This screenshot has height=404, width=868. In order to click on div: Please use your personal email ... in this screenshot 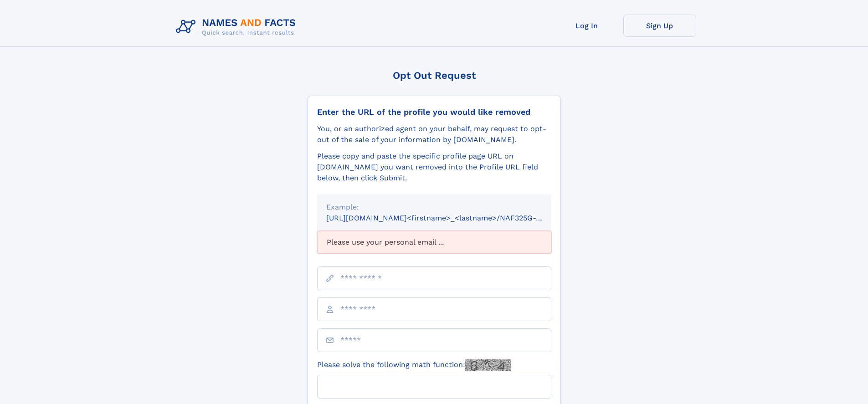, I will do `click(435, 243)`.